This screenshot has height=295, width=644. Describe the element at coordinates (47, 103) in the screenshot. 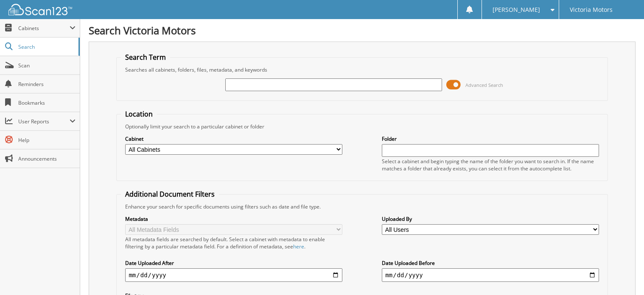

I see `span: Bookmarks` at that location.